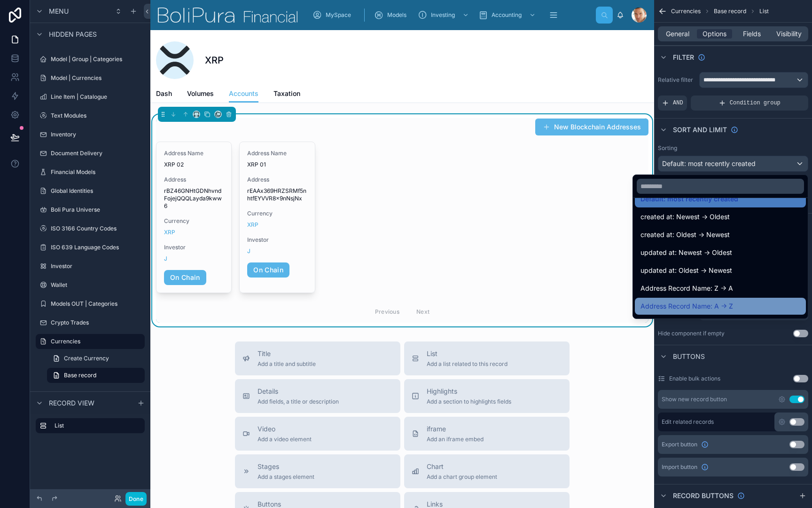  I want to click on span: iframe, so click(455, 429).